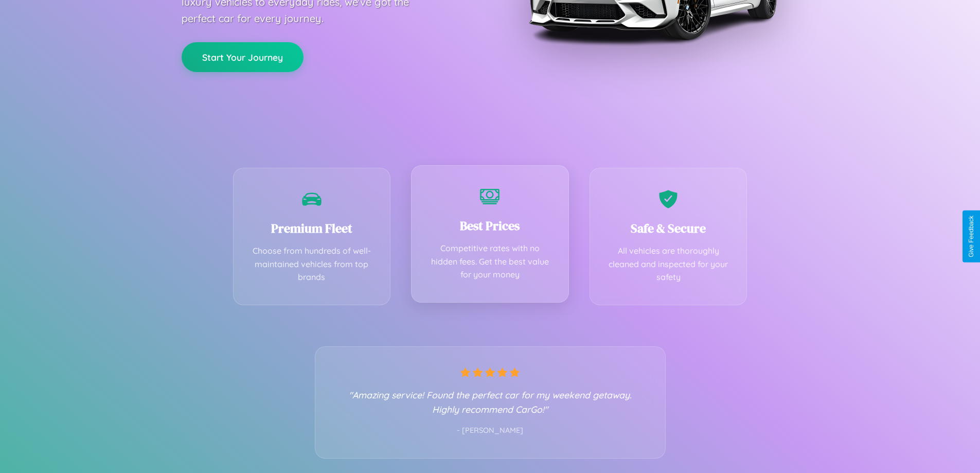  What do you see at coordinates (489, 262) in the screenshot?
I see `p: Competitive rates with no hidden fees. Get the best value for your money` at bounding box center [489, 262].